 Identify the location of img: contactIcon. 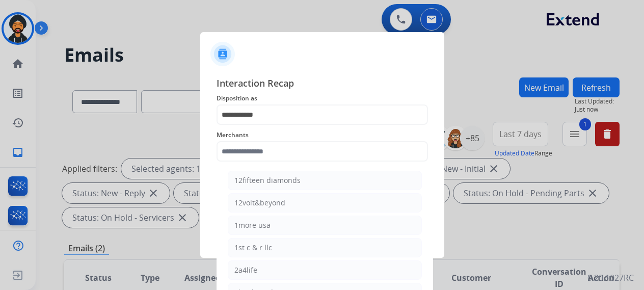
(223, 54).